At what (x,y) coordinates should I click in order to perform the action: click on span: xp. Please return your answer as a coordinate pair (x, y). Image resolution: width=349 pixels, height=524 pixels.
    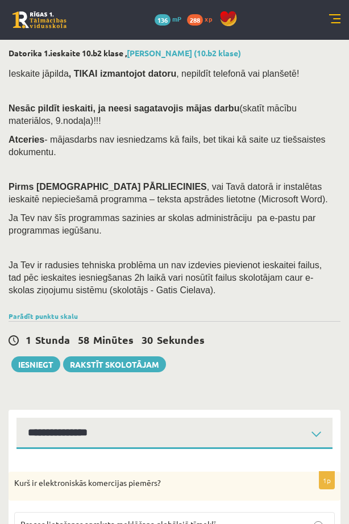
    Looking at the image, I should click on (208, 19).